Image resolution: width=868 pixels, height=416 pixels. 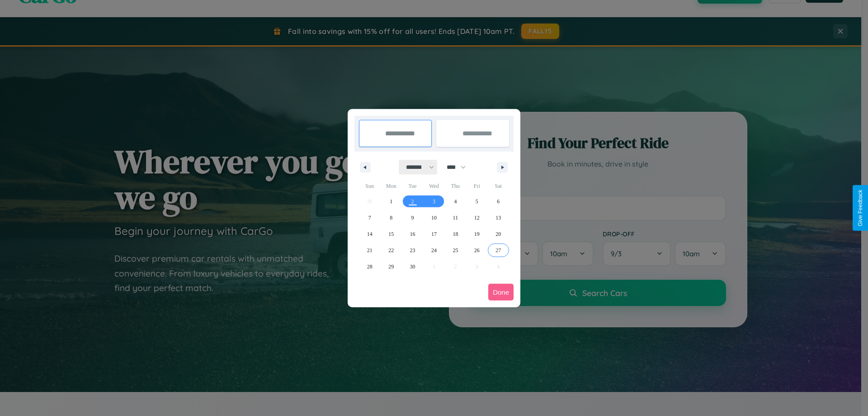 I want to click on button: 25, so click(x=455, y=250).